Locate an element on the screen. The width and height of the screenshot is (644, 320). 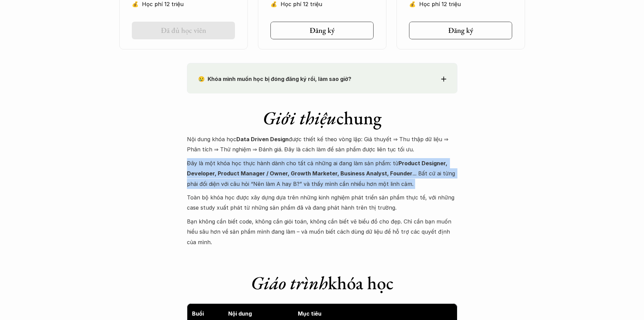
p: Đây là một khóa học thực hành dành cho tất cả những ai đang làm sản phẩm: từ ... Bất cứ ai từng p... is located at coordinates (322, 173).